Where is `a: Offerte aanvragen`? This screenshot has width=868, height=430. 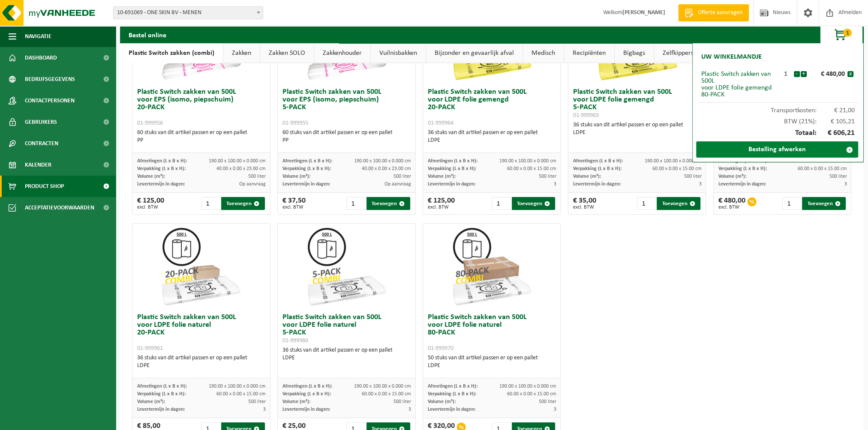
a: Offerte aanvragen is located at coordinates (713, 13).